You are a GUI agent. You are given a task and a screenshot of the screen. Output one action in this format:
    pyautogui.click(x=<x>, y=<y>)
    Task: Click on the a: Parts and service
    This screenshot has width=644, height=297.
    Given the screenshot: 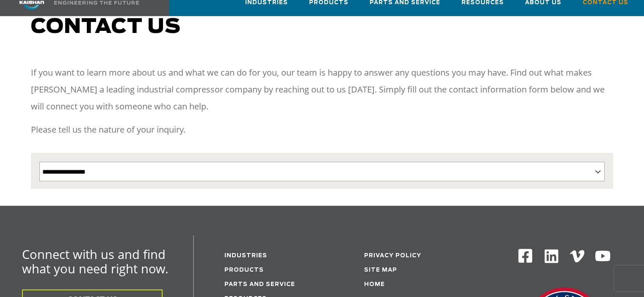 What is the action you would take?
    pyautogui.click(x=259, y=285)
    